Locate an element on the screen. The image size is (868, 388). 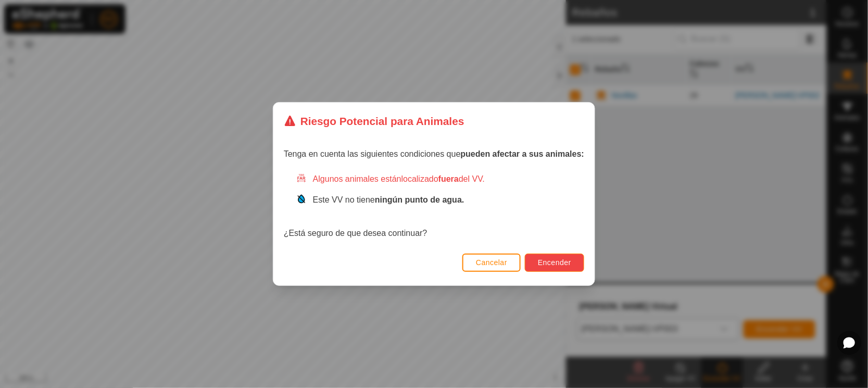
span: Cancelar is located at coordinates (492, 263).